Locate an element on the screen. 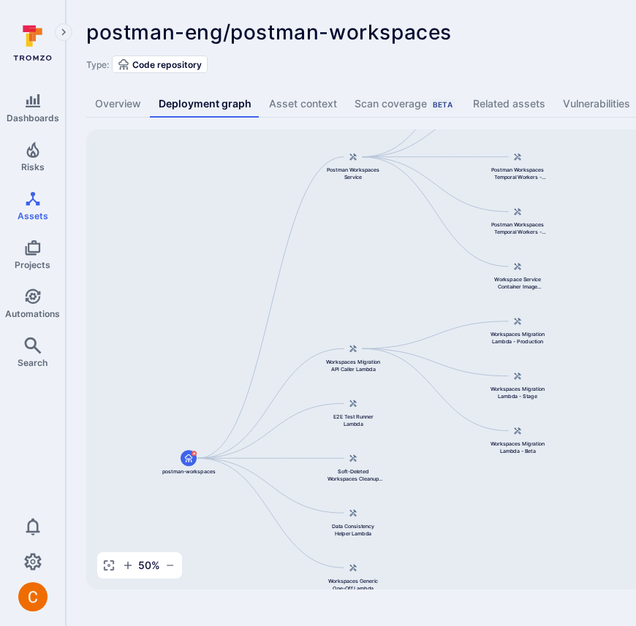  a: Overview is located at coordinates (118, 104).